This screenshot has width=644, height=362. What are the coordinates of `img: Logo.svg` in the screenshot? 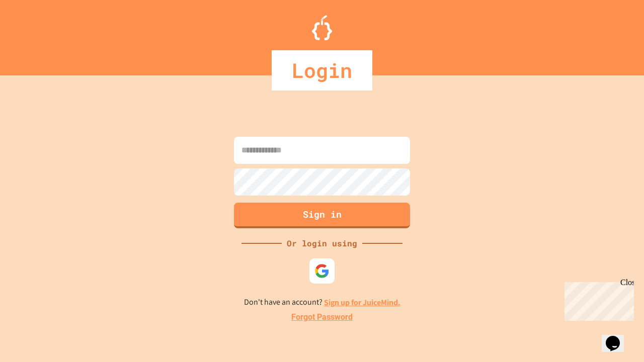 It's located at (322, 28).